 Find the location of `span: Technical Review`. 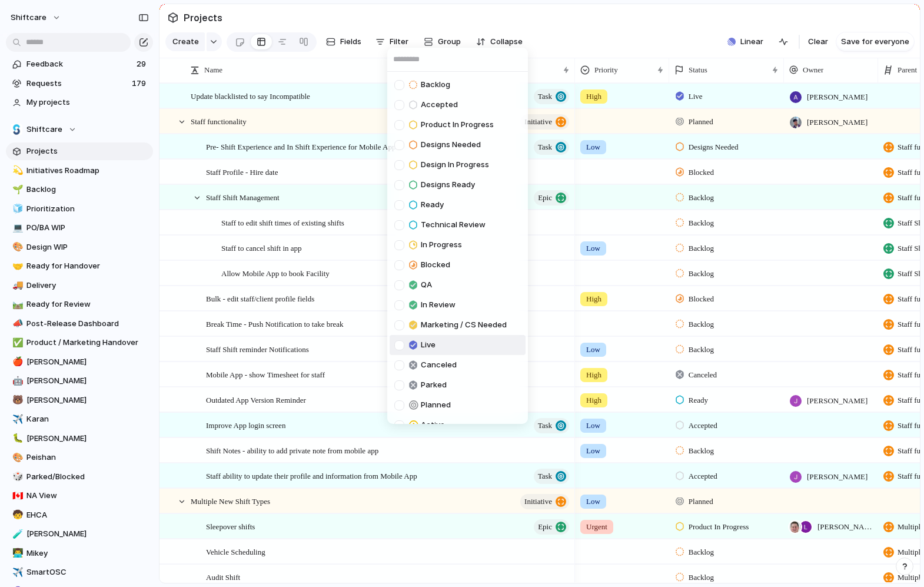

span: Technical Review is located at coordinates (453, 225).